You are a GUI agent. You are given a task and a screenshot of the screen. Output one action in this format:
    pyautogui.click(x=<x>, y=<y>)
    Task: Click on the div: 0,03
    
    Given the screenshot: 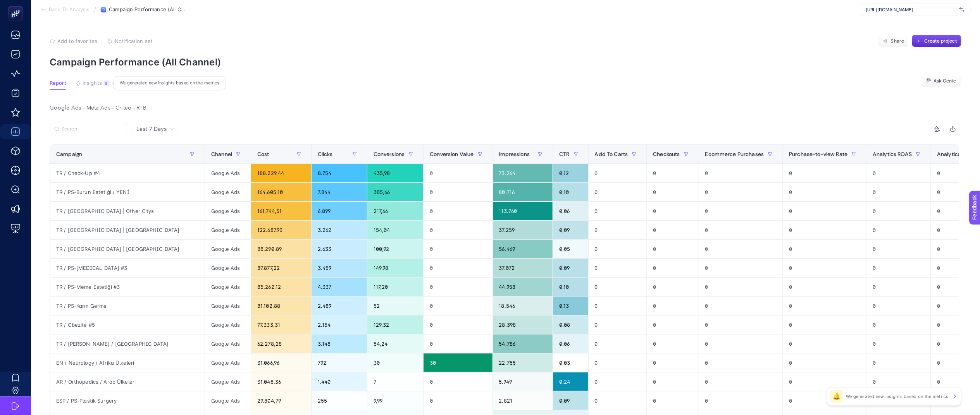 What is the action you would take?
    pyautogui.click(x=570, y=363)
    